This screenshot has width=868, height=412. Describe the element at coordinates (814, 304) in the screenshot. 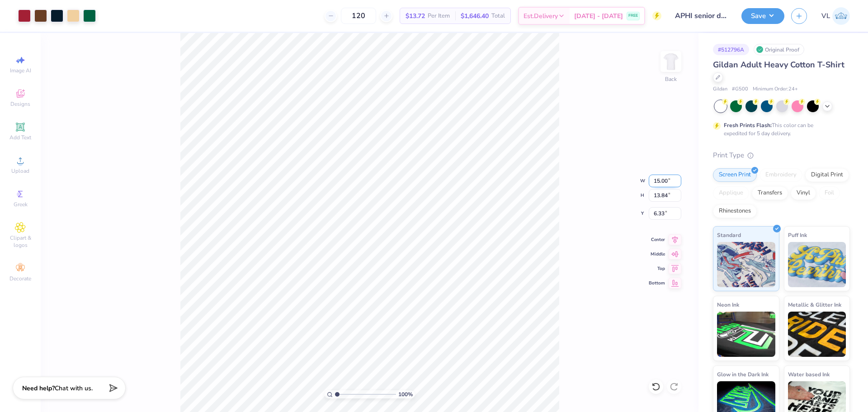

I see `span: Metallic & Glitter Ink` at that location.